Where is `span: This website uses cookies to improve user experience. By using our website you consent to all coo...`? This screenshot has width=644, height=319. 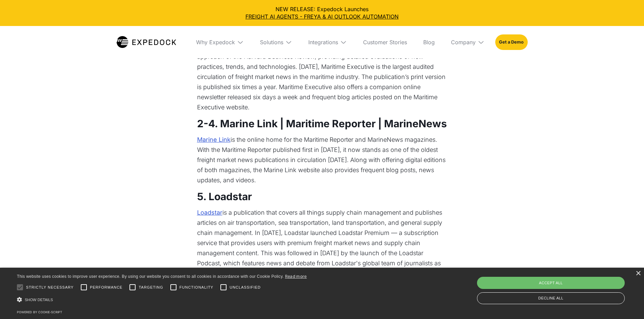 span: This website uses cookies to improve user experience. By using our website you consent to all coo... is located at coordinates (150, 277).